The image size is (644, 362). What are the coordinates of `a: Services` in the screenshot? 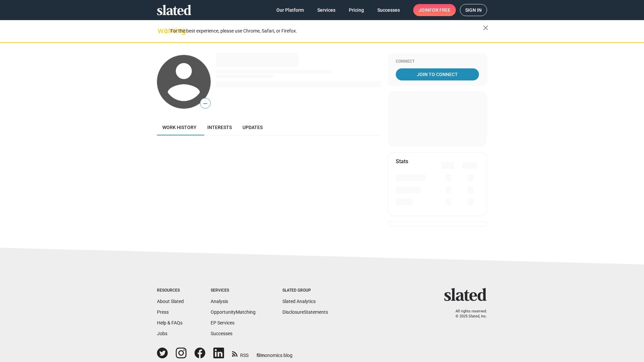 It's located at (326, 10).